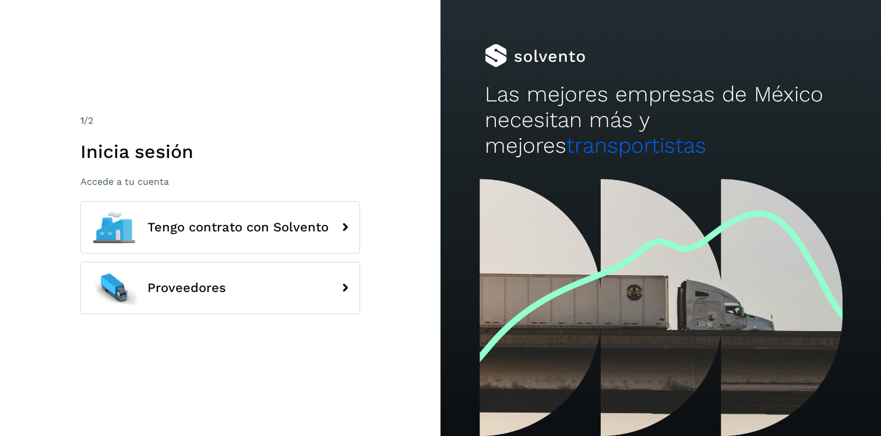 The width and height of the screenshot is (881, 436). Describe the element at coordinates (220, 181) in the screenshot. I see `p: Accede a tu cuenta` at that location.